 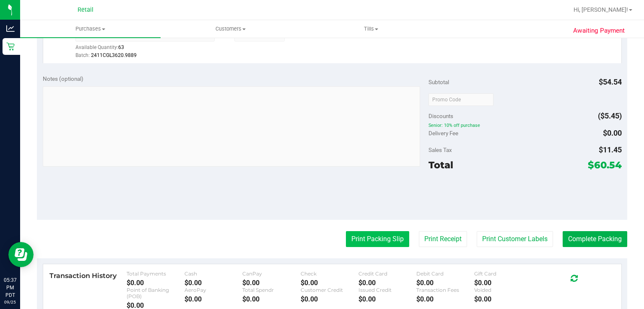 I want to click on div: Gift Card, so click(x=503, y=273).